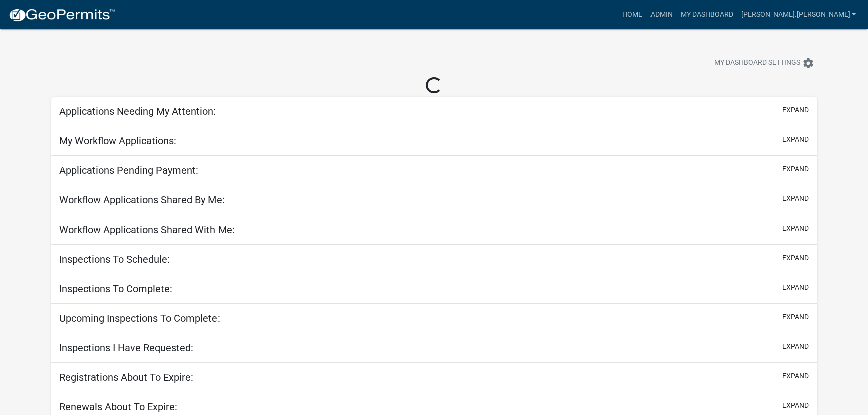 The image size is (868, 415). What do you see at coordinates (706, 15) in the screenshot?
I see `a: My Dashboard` at bounding box center [706, 15].